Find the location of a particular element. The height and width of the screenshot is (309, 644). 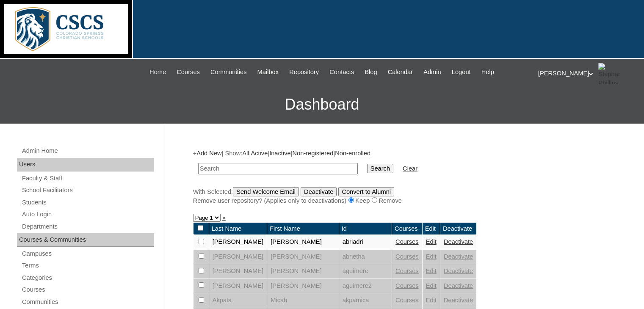

a: Auto Login is located at coordinates (87, 215).